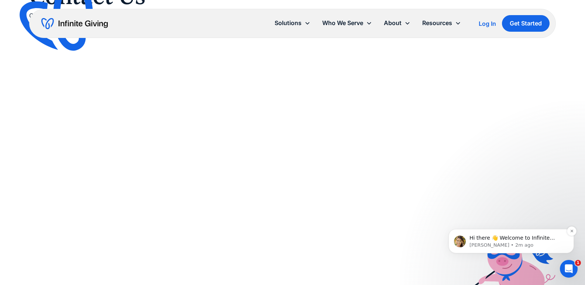 The width and height of the screenshot is (585, 285). I want to click on a: home, so click(75, 24).